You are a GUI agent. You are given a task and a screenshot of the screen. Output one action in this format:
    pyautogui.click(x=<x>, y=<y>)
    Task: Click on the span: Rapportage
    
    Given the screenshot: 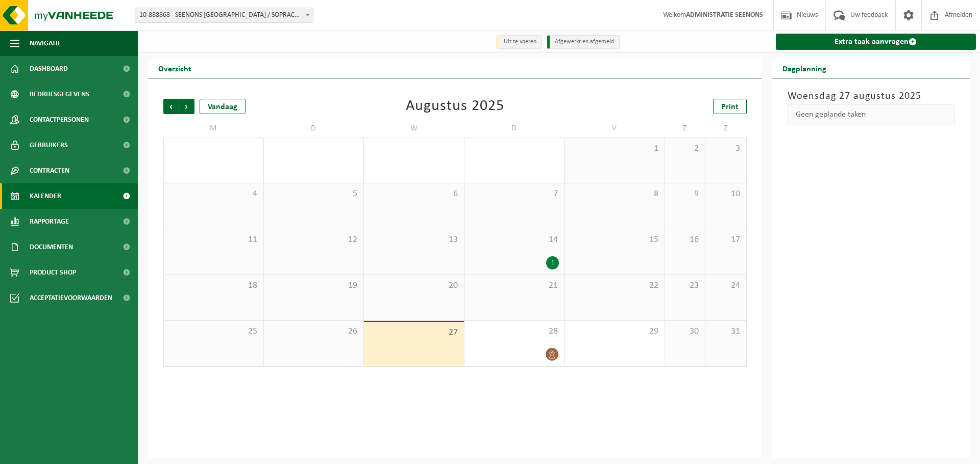 What is the action you would take?
    pyautogui.click(x=49, y=222)
    